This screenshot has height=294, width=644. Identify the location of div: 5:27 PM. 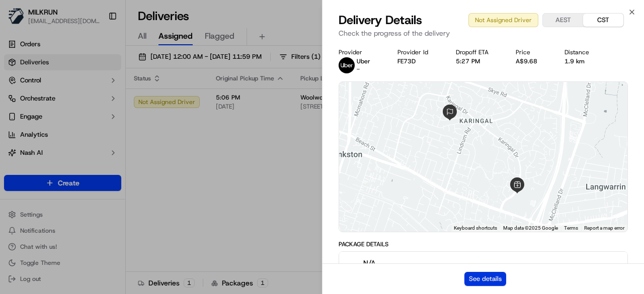
(478, 61).